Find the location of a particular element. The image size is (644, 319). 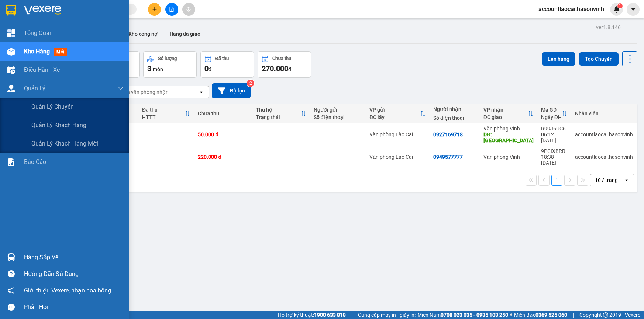

span: Quản Lý is located at coordinates (34, 88).